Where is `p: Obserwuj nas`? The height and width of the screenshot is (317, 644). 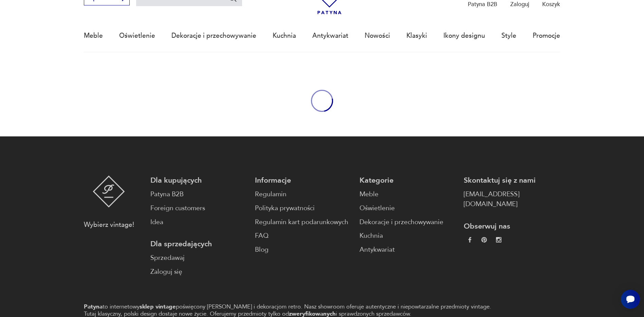
p: Obserwuj nas is located at coordinates (512, 226).